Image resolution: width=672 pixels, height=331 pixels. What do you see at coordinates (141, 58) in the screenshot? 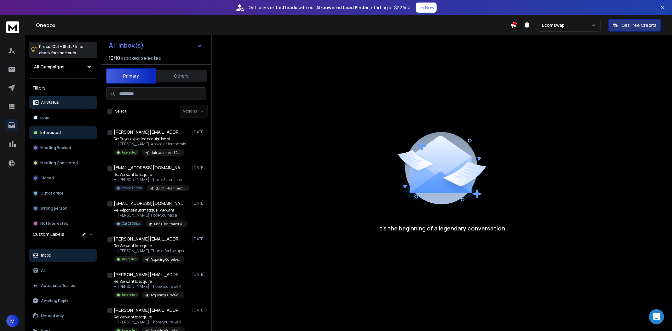
I see `h3: Inboxes selected` at bounding box center [141, 58].